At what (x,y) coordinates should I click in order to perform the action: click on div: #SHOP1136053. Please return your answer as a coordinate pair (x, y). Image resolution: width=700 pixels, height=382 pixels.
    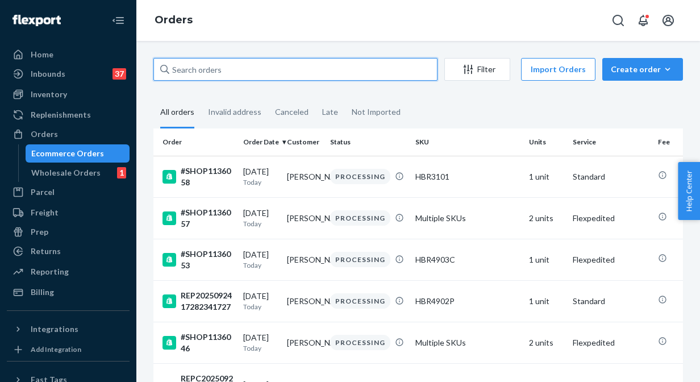
    Looking at the image, I should click on (198, 260).